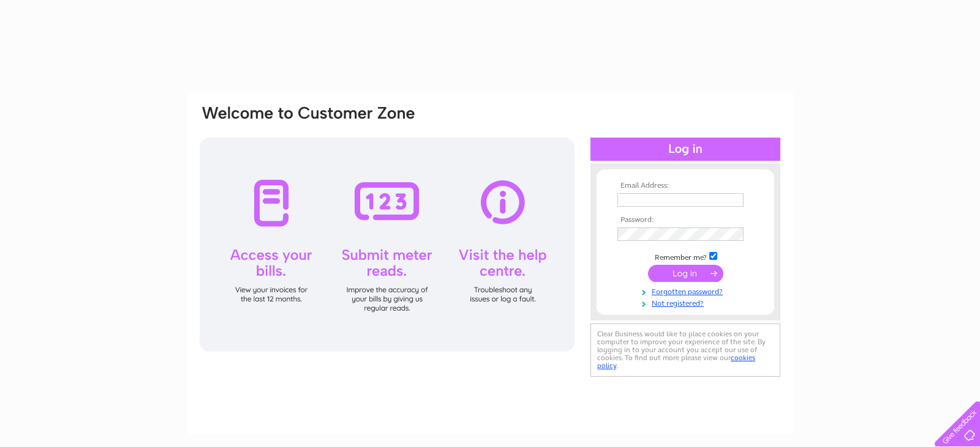 The height and width of the screenshot is (447, 980). Describe the element at coordinates (686, 220) in the screenshot. I see `th: Password:` at that location.